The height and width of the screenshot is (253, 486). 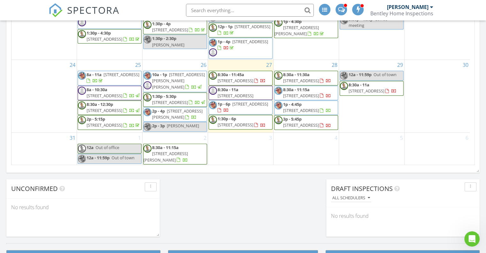 What do you see at coordinates (160, 74) in the screenshot?
I see `span: 10a - 1p` at bounding box center [160, 74].